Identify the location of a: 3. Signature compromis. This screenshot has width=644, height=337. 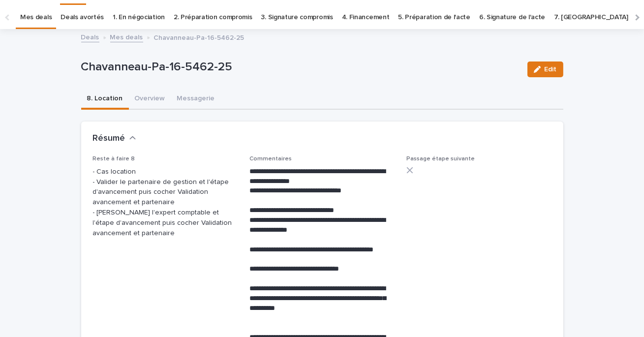
(297, 17).